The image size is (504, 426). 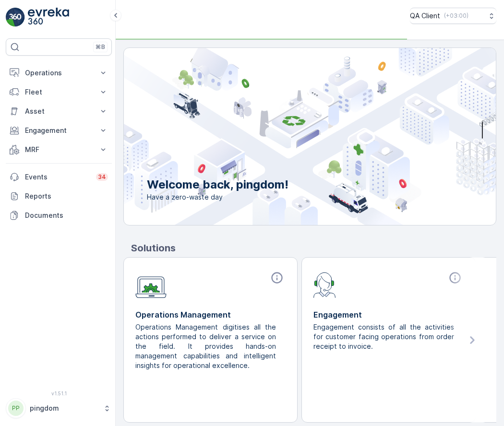 What do you see at coordinates (102, 177) in the screenshot?
I see `p: 34` at bounding box center [102, 177].